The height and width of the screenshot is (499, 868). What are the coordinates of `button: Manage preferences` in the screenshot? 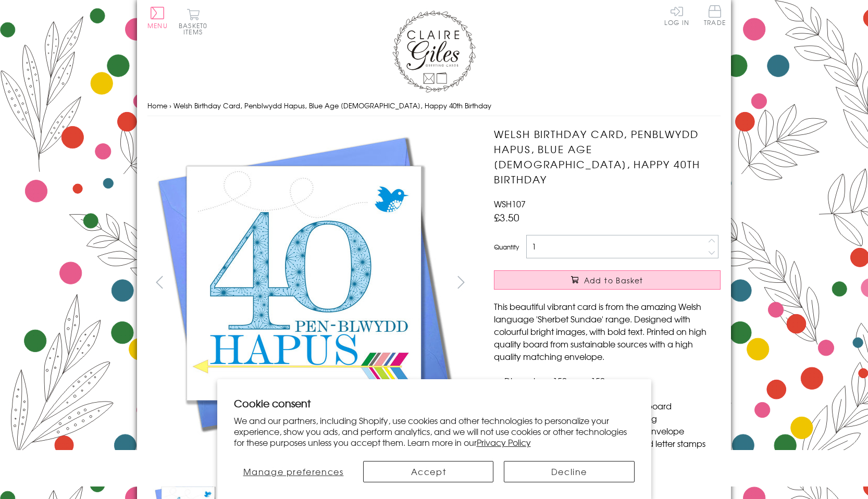 It's located at (292, 471).